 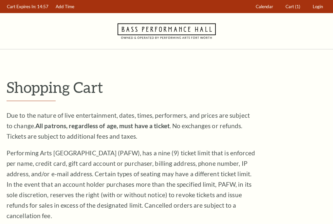 I want to click on span: (1), so click(x=298, y=7).